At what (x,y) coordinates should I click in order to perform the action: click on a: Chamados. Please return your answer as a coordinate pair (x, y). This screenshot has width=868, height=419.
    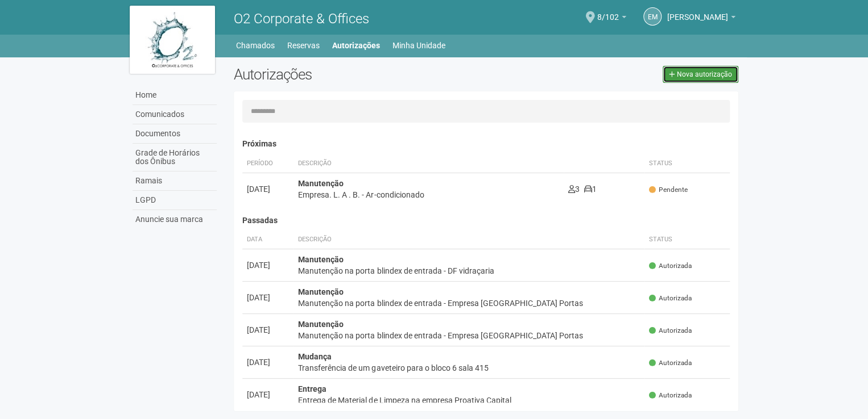
    Looking at the image, I should click on (256, 46).